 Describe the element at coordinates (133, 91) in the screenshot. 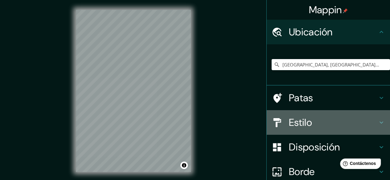

I see `canvas: Mapa` at that location.